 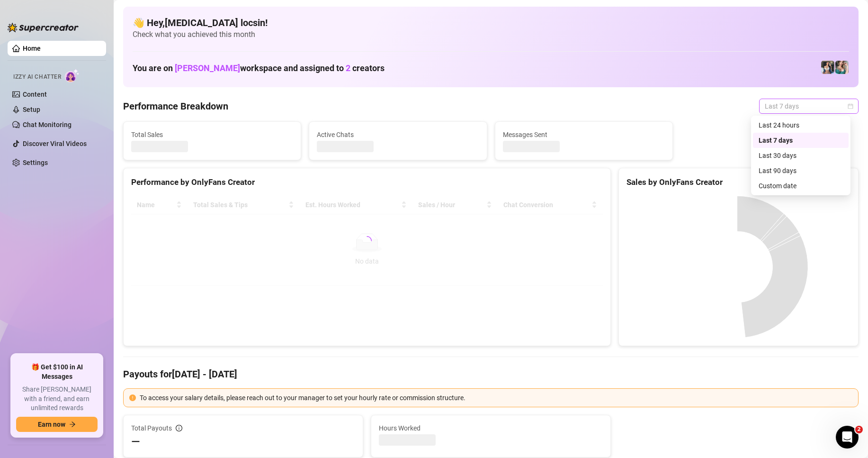 I want to click on div: Custom date, so click(x=800, y=186).